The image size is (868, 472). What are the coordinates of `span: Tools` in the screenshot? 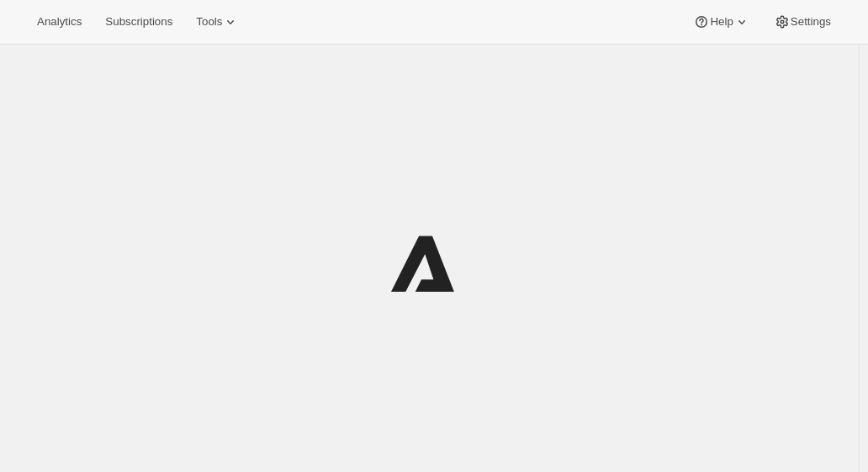 It's located at (208, 22).